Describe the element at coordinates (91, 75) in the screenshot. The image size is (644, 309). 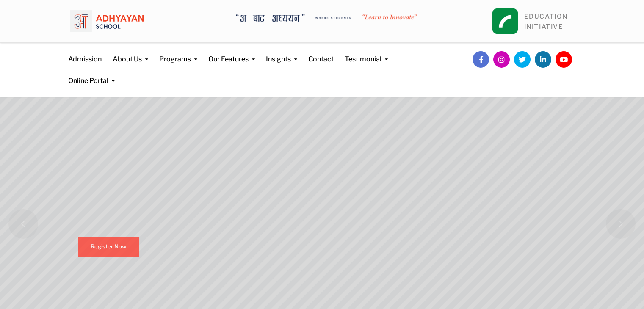
I see `a: Online Portal` at that location.